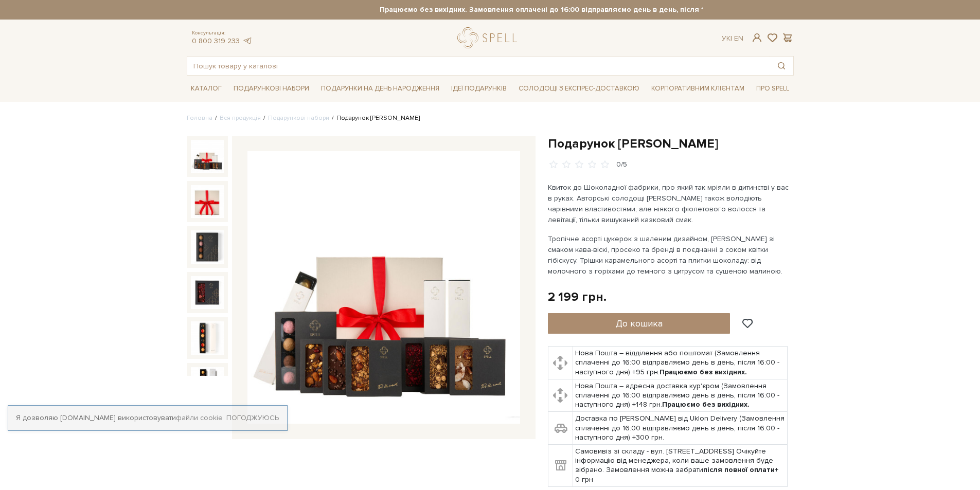 Image resolution: width=980 pixels, height=490 pixels. I want to click on button: Пошук товару у каталозі, so click(782, 66).